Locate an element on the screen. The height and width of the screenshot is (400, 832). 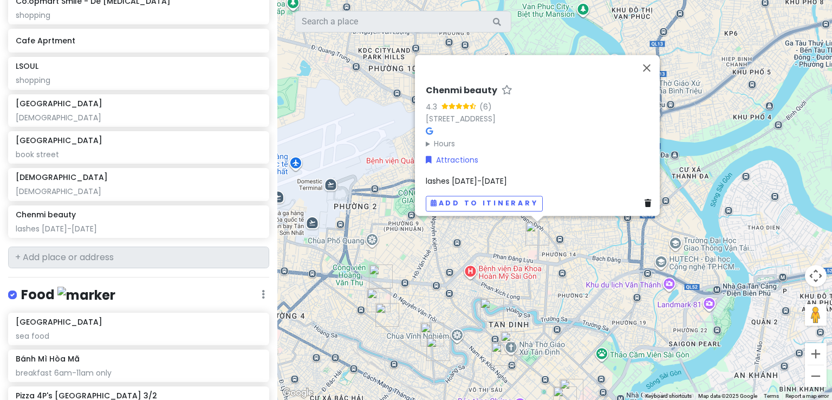
a: Terms (opens in new tab) is located at coordinates (772, 396).